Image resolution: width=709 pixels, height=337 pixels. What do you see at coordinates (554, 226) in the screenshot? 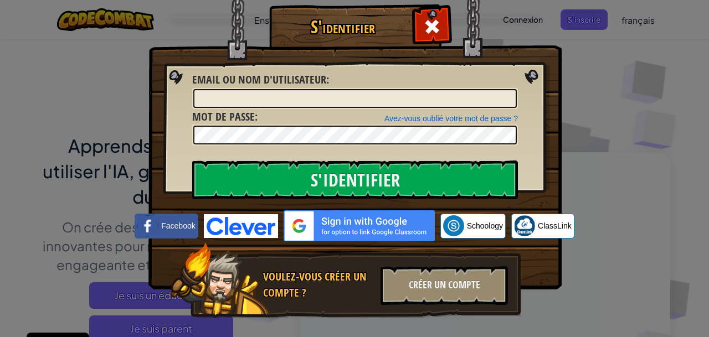
I see `span: ClassLink` at bounding box center [554, 226].